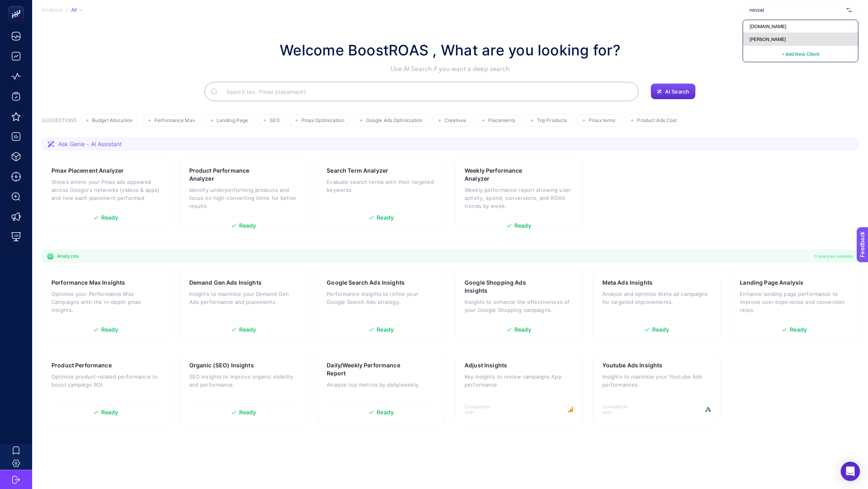 The height and width of the screenshot is (489, 868). Describe the element at coordinates (518, 198) in the screenshot. I see `p: Weekly performance report showing user activity, spend, conversions, and ROAS trends by week.` at that location.